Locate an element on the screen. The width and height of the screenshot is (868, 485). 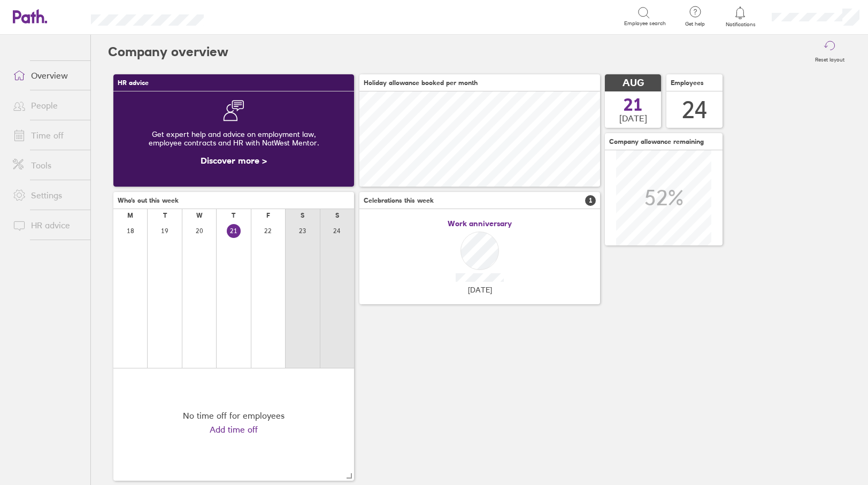
span: Celebrations this week is located at coordinates (399, 201).